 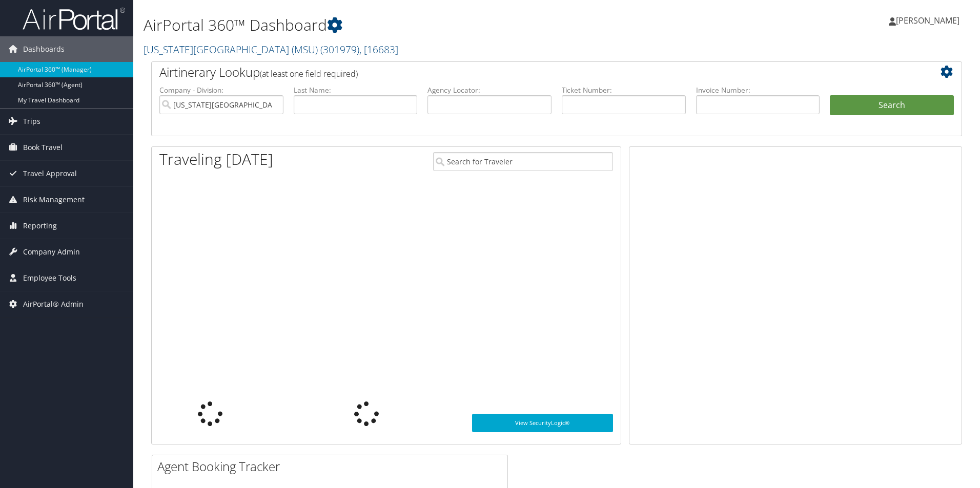 What do you see at coordinates (49, 173) in the screenshot?
I see `span: Travel Approval` at bounding box center [49, 173].